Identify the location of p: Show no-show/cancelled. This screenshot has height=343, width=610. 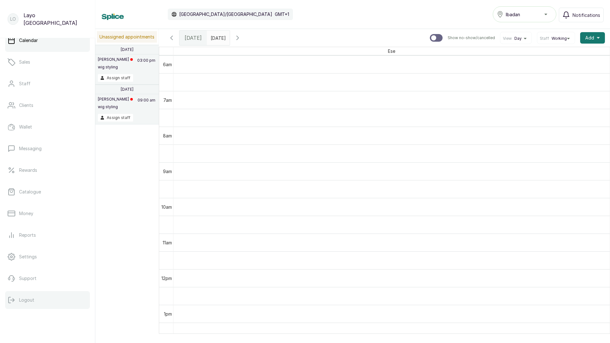
(471, 38).